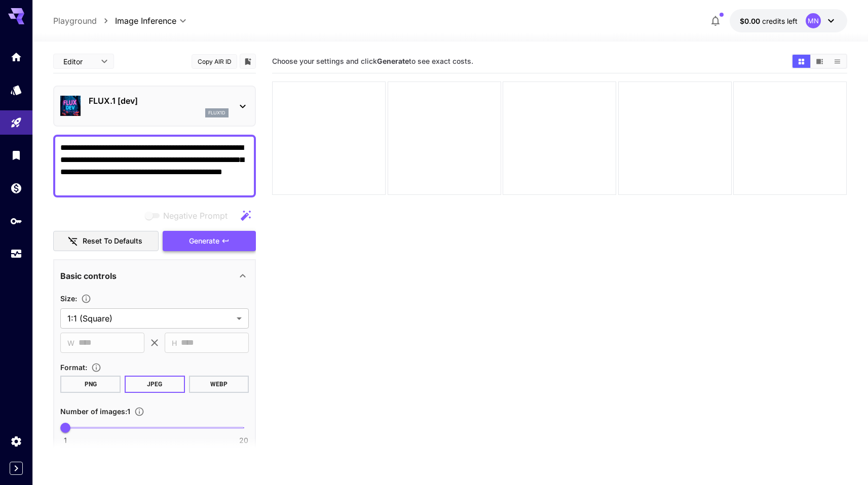  What do you see at coordinates (243, 440) in the screenshot?
I see `span: 20` at bounding box center [243, 440].